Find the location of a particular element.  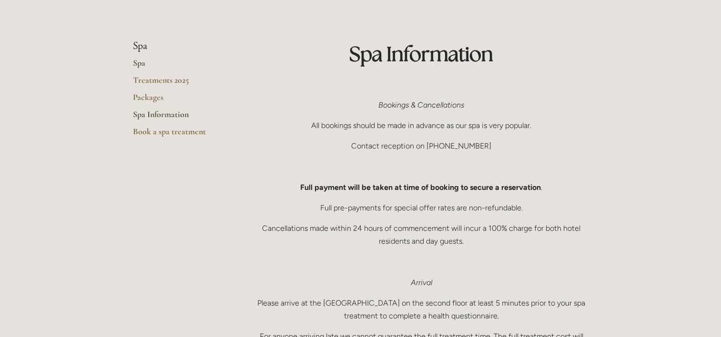

li: Spa is located at coordinates (178, 46).